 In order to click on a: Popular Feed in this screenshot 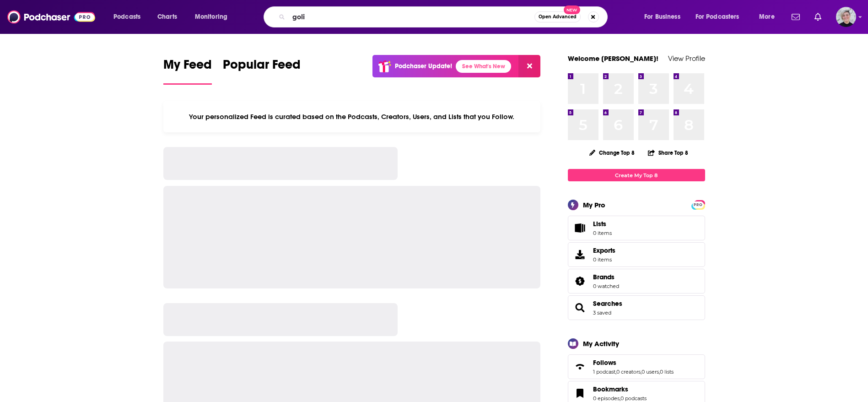, I will do `click(262, 71)`.